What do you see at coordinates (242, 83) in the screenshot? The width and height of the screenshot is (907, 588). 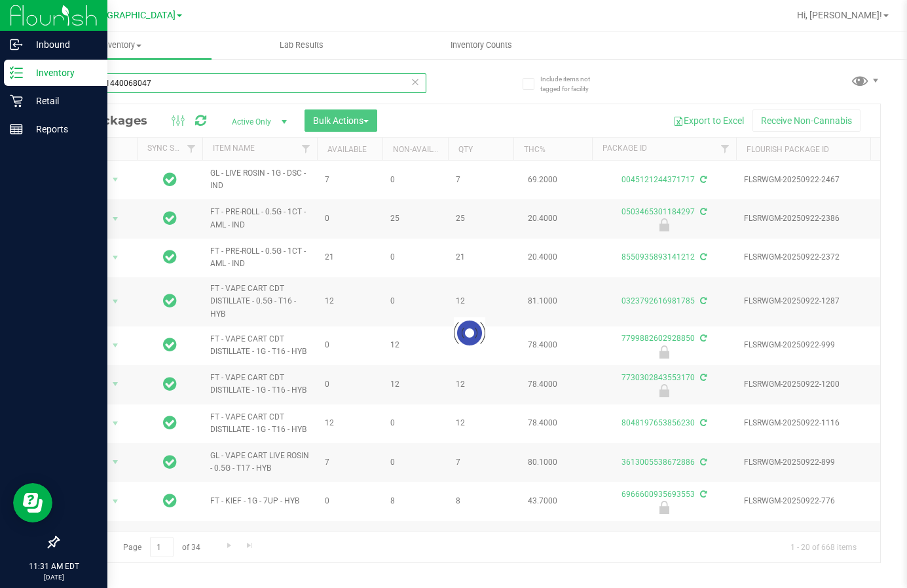 I see `input: Search Package ID, Item Name, SKU, Lot or Part Number...` at bounding box center [242, 83].